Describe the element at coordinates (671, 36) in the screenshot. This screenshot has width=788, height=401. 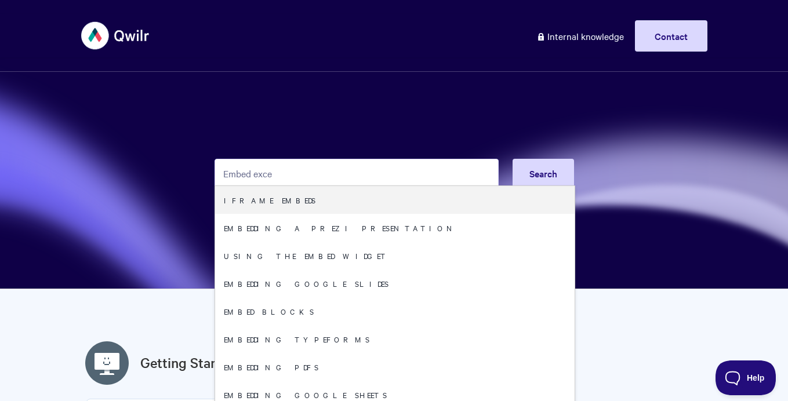
I see `a: Contact` at that location.